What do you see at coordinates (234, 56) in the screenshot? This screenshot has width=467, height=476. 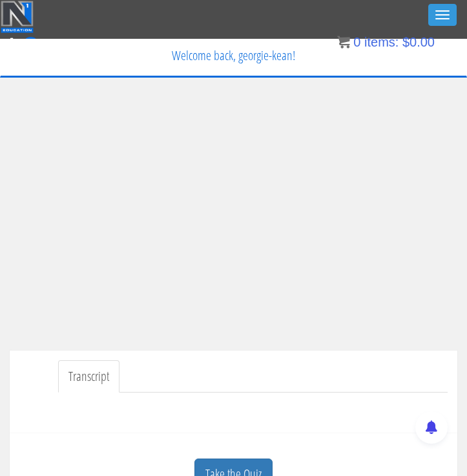 I see `p: Welcome back, georgie-kean!` at bounding box center [234, 56].